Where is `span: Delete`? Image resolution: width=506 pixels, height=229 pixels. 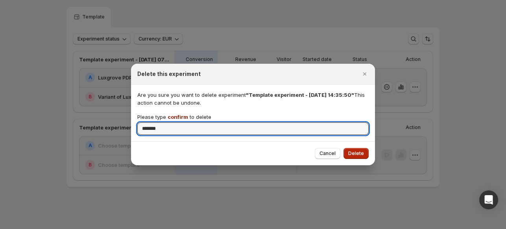 span: Delete is located at coordinates (356, 154).